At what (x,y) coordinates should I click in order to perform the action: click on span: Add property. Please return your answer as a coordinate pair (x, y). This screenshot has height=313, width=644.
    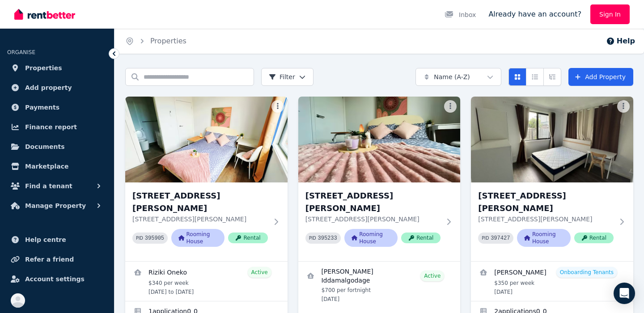
    Looking at the image, I should click on (48, 87).